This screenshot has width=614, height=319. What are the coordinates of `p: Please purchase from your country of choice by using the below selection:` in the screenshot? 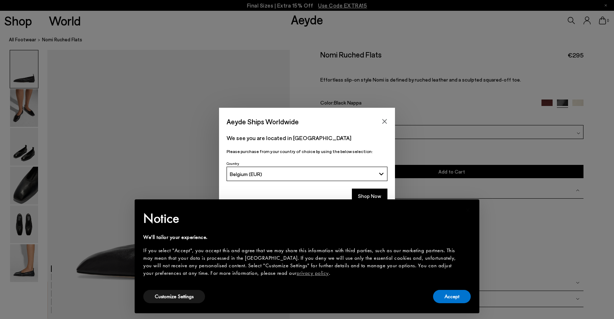 It's located at (307, 151).